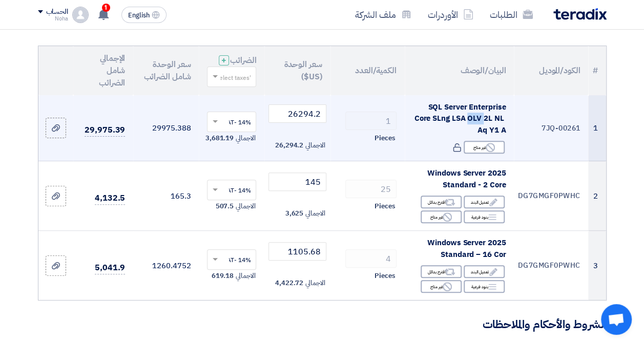 This screenshot has width=644, height=345. What do you see at coordinates (104, 130) in the screenshot?
I see `span: 29,975.39` at bounding box center [104, 130].